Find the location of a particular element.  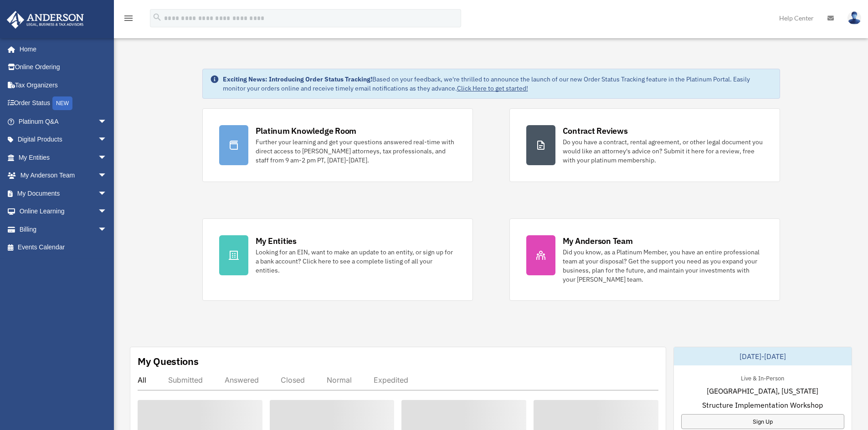

div: My Questions is located at coordinates (168, 362).